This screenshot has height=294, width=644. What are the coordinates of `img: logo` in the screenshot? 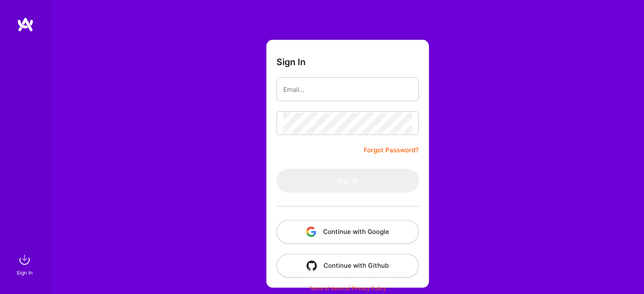 It's located at (26, 25).